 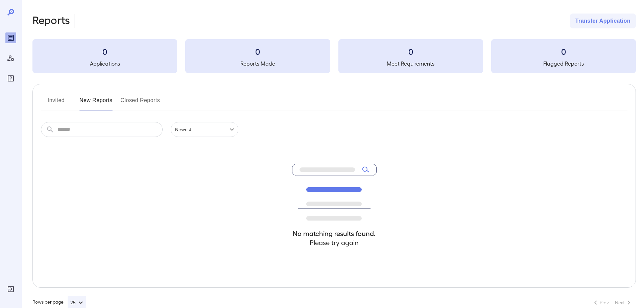 What do you see at coordinates (411, 64) in the screenshot?
I see `h5: Meet Requirements` at bounding box center [411, 64].